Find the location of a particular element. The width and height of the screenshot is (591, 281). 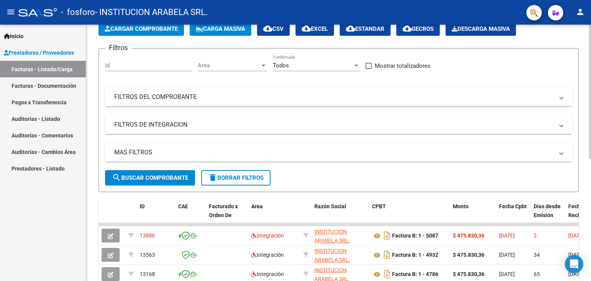

mat-panel-title: FILTROS DE INTEGRACION is located at coordinates (334, 125).